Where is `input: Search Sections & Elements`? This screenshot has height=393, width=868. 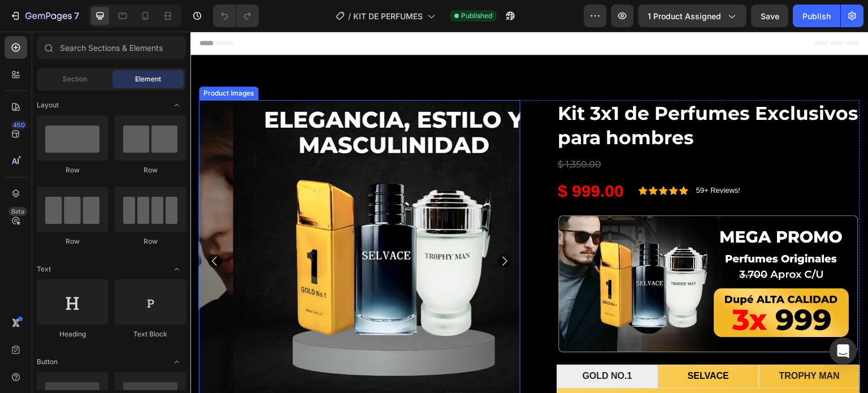
input: Search Sections & Elements is located at coordinates (111, 47).